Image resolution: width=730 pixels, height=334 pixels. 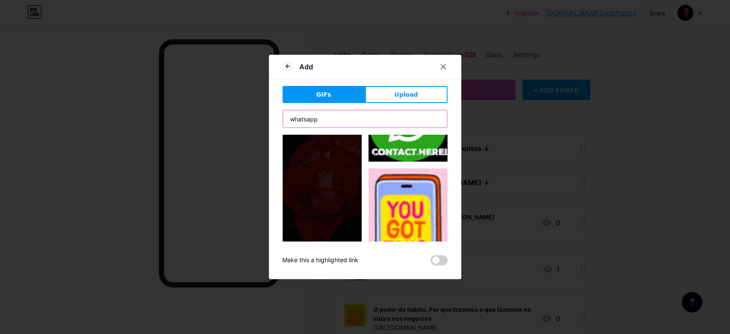 I want to click on input: Search, so click(x=365, y=119).